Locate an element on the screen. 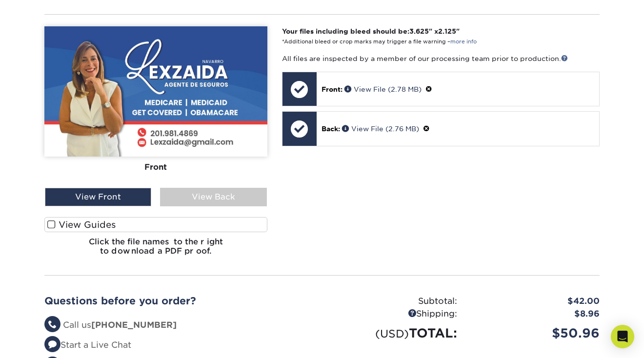 This screenshot has height=358, width=644. span: Front: is located at coordinates (332, 89).